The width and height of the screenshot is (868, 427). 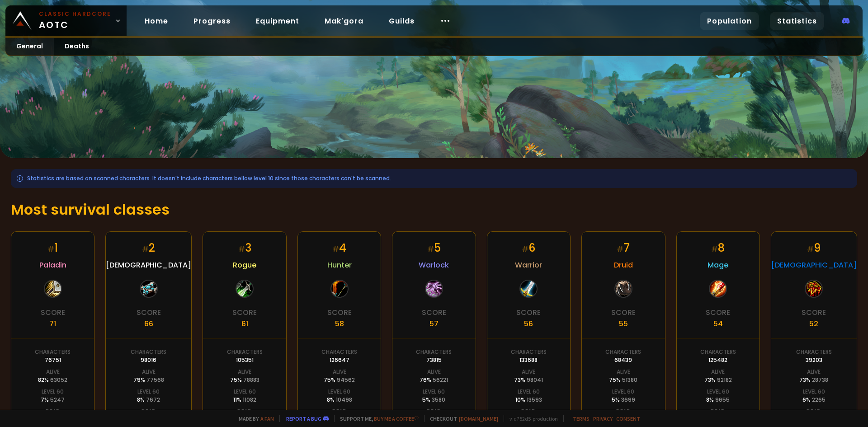 What do you see at coordinates (434, 380) in the screenshot?
I see `div: 76 %` at bounding box center [434, 380].